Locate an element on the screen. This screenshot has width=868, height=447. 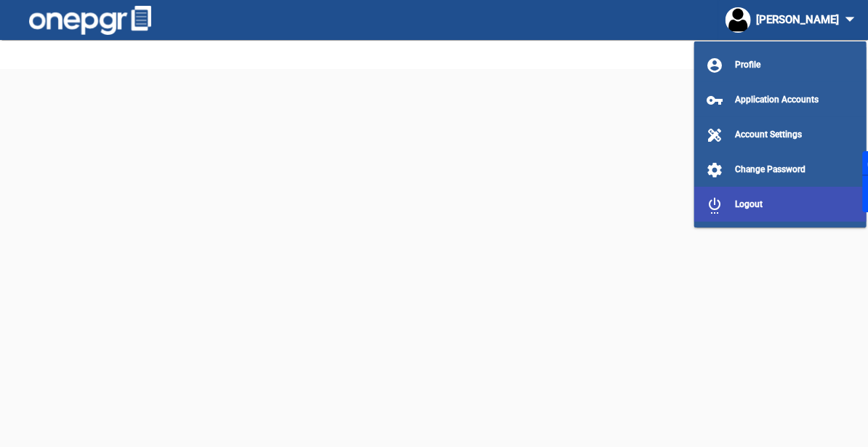
mat-icon: account_circle is located at coordinates (715, 66).